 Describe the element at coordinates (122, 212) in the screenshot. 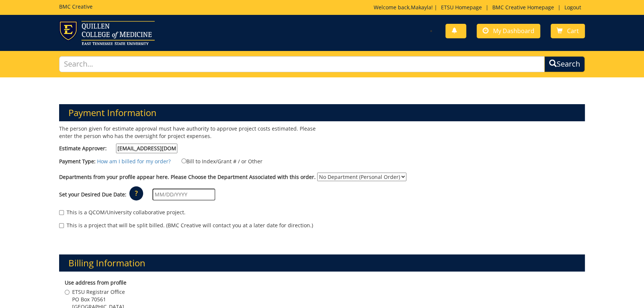

I see `label: This is a QCOM/University collaborative project.` at that location.